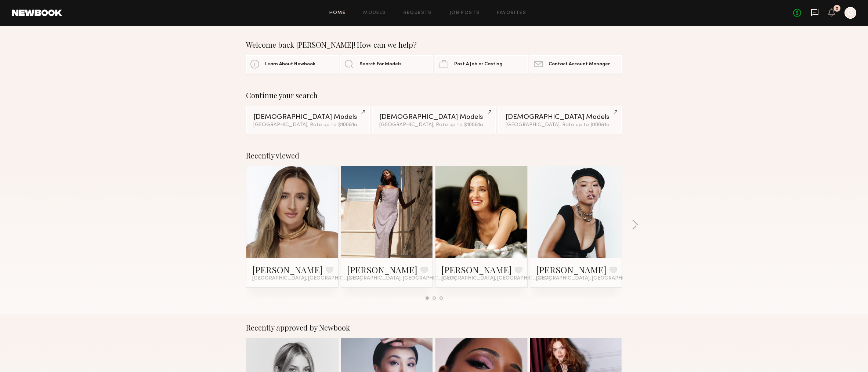 This screenshot has height=372, width=868. What do you see at coordinates (374, 13) in the screenshot?
I see `a: Models` at bounding box center [374, 13].